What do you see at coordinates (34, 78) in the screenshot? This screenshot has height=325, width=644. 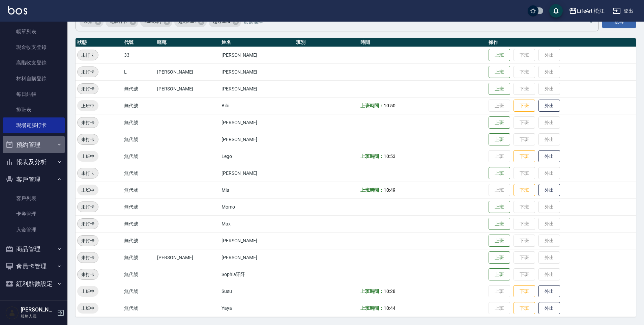 I see `a: 材料自購登錄` at bounding box center [34, 78].